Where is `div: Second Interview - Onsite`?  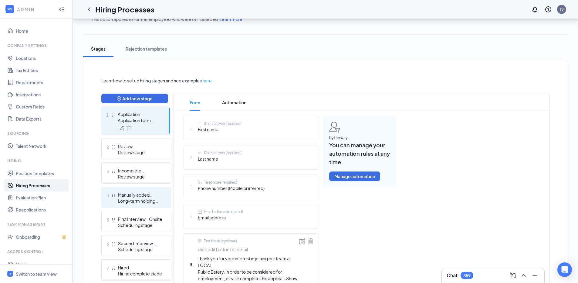
div: Second Interview - Onsite is located at coordinates (140, 243).